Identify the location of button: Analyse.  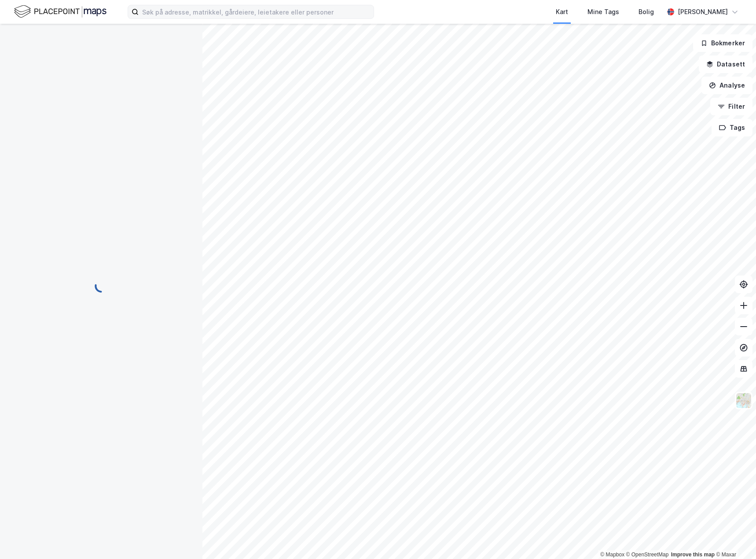
(727, 86).